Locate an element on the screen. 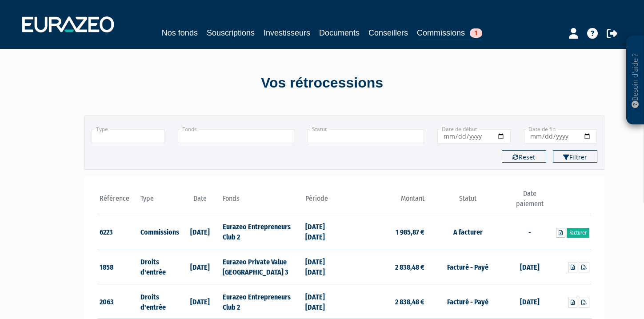  a: Conseillers is located at coordinates (388, 33).